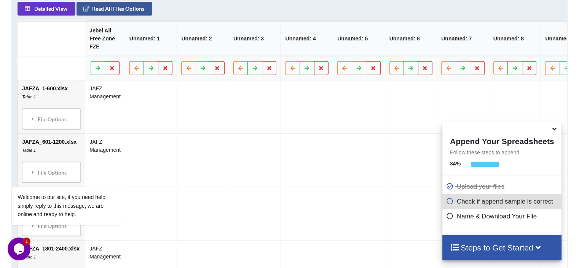 The image size is (579, 268). I want to click on th: Unnamed: 4, so click(307, 38).